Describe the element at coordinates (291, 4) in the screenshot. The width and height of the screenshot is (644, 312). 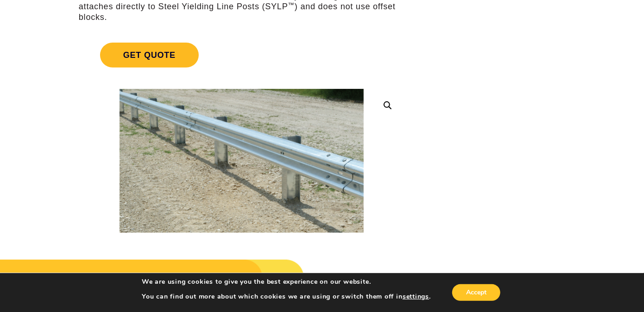
I see `sup: ™` at that location.